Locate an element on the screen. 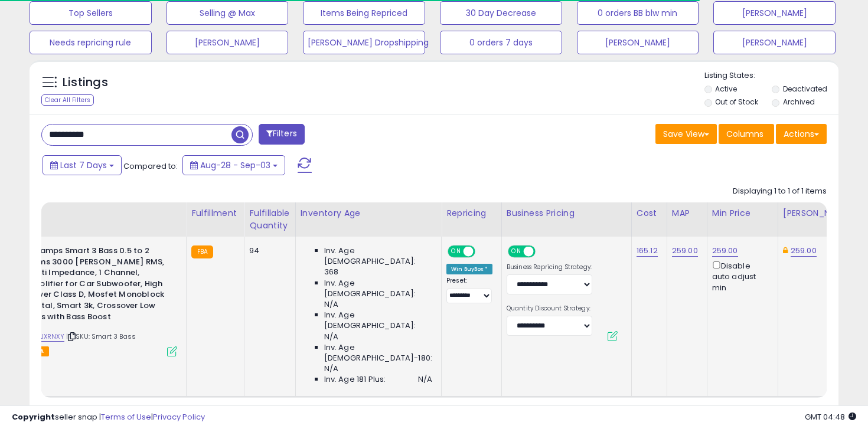 The height and width of the screenshot is (429, 868). label: Business Repricing Strategy: is located at coordinates (549, 267).